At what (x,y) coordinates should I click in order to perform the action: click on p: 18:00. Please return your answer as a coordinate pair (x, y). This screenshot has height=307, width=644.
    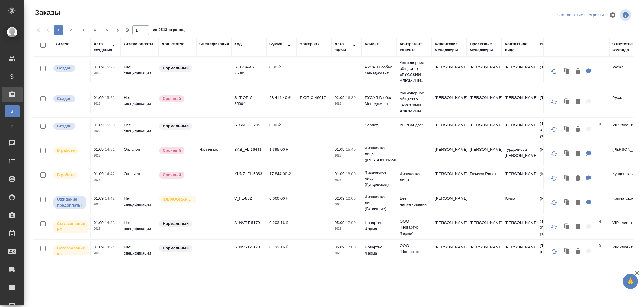
    Looking at the image, I should click on (350, 174).